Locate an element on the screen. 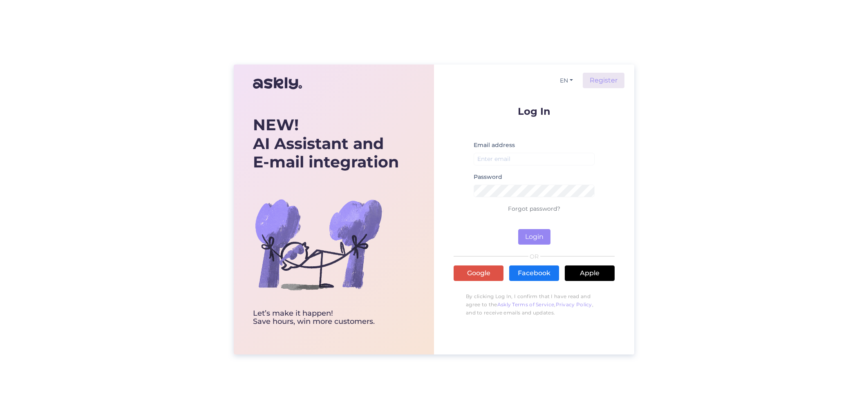 This screenshot has width=868, height=419. button: EN is located at coordinates (566, 80).